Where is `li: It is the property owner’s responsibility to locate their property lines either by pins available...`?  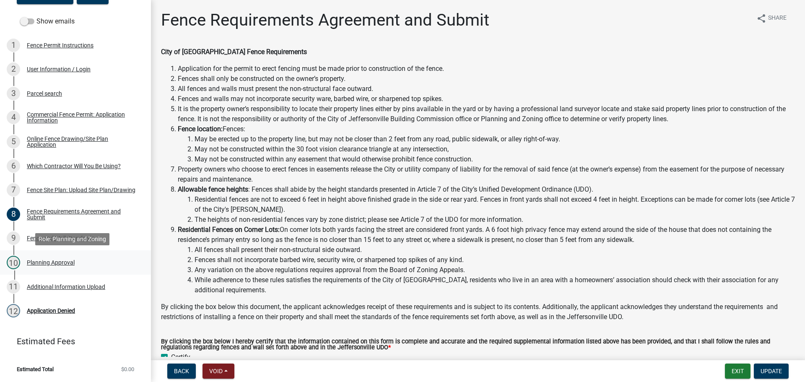 li: It is the property owner’s responsibility to locate their property lines either by pins available... is located at coordinates (486, 114).